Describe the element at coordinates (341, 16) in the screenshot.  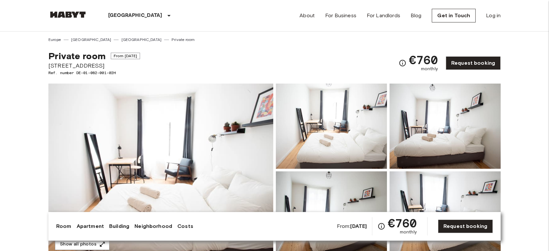
I see `a: For Business` at that location.